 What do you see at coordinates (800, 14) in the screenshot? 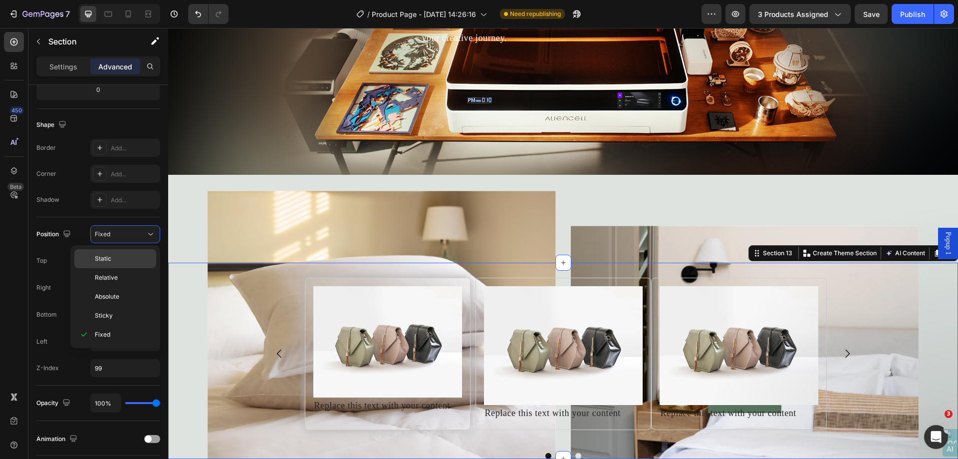
I see `button: 3 products assigned` at bounding box center [800, 14].